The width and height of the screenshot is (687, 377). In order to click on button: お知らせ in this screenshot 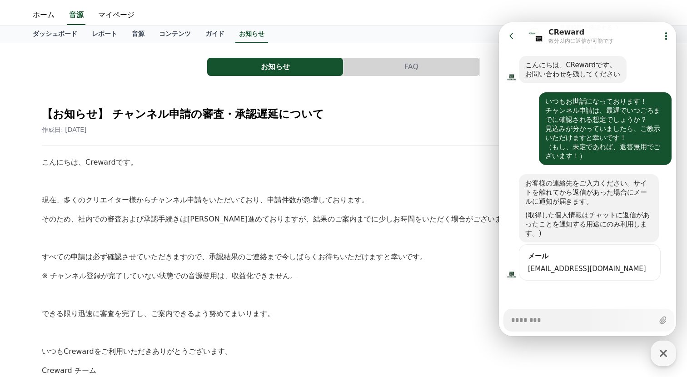, I will do `click(275, 67)`.